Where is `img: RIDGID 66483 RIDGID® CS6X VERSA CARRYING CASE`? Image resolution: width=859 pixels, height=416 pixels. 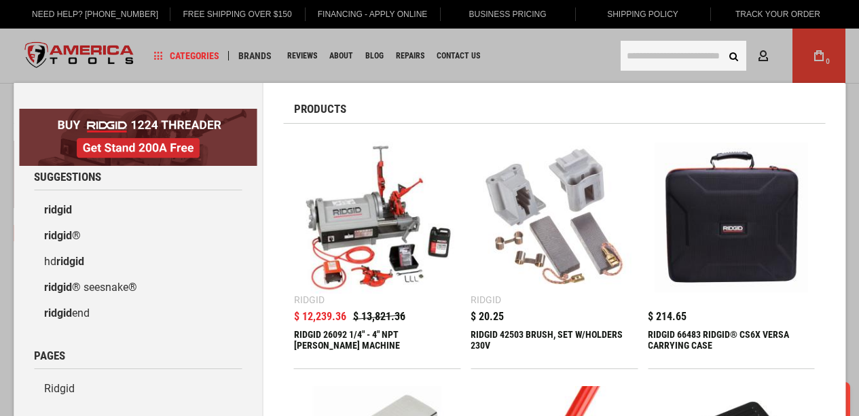
img: RIDGID 66483 RIDGID® CS6X VERSA CARRYING CASE is located at coordinates (731, 217).